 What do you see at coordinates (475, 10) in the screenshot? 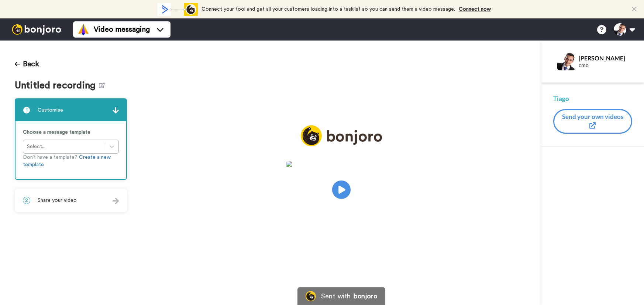
I see `a: Connect now` at bounding box center [475, 10].